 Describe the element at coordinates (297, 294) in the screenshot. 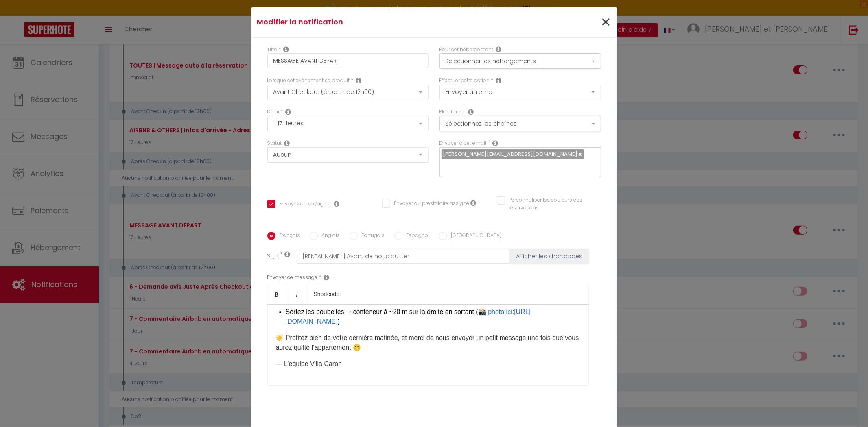

I see `a: Italic` at that location.